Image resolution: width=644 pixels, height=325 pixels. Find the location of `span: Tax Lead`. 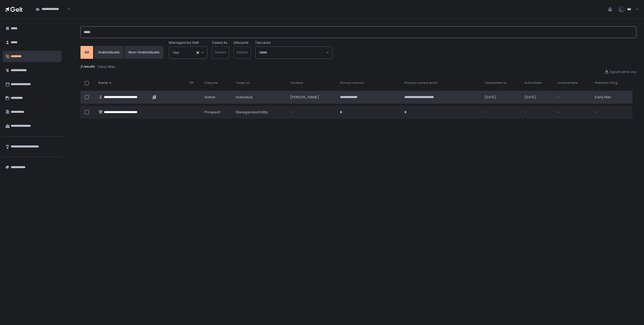

span: Tax Lead is located at coordinates (263, 43).